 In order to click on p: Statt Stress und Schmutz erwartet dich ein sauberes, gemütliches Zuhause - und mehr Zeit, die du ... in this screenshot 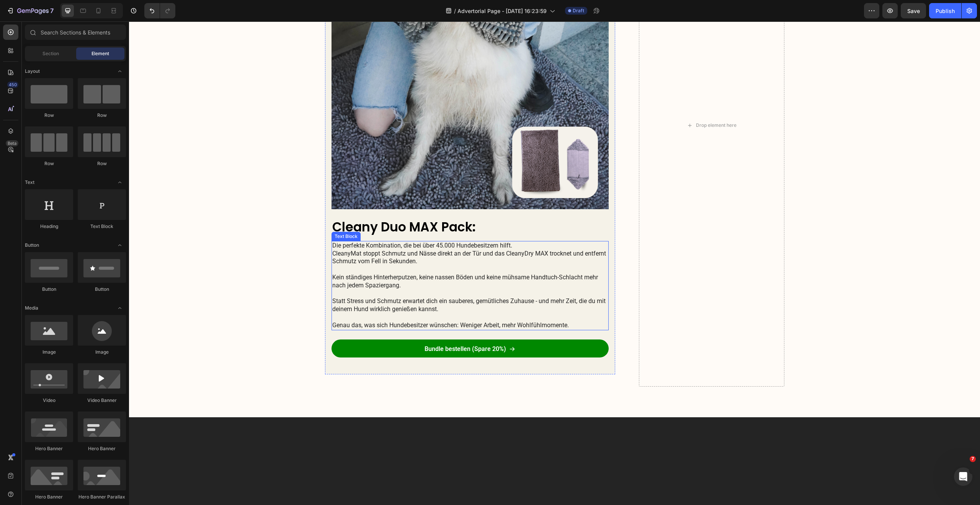, I will do `click(341, 291)`.